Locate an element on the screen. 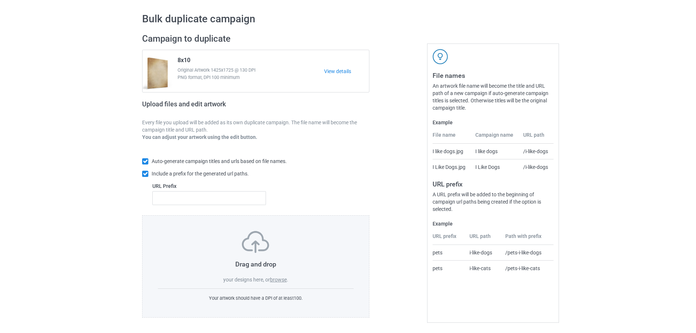  h2: Upload files and edit artwork is located at coordinates (210, 107).